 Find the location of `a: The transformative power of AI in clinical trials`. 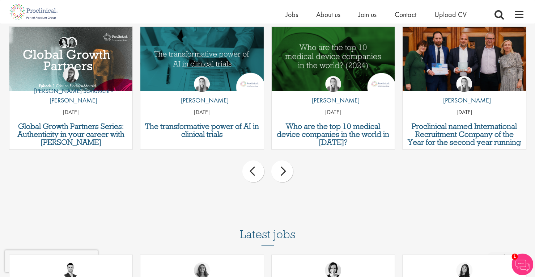

a: The transformative power of AI in clinical trials is located at coordinates (202, 130).